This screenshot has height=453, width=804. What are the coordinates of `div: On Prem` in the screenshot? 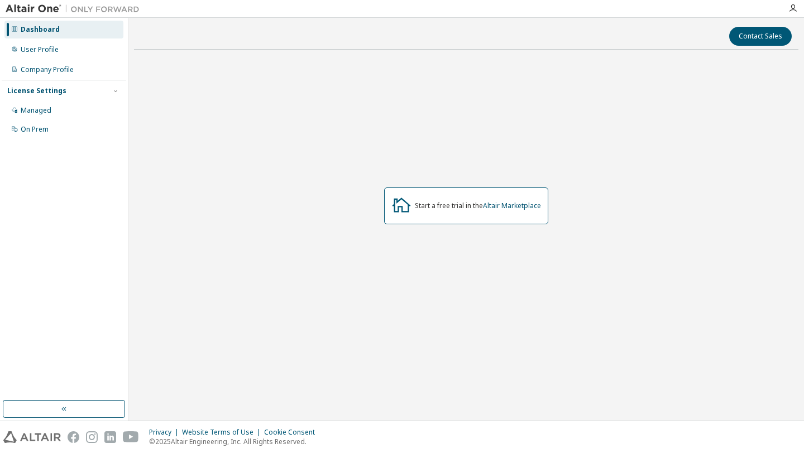 It's located at (35, 129).